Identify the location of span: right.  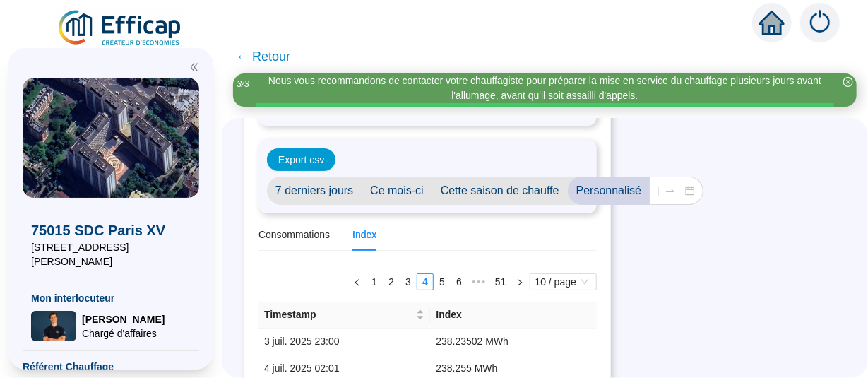
(520, 282).